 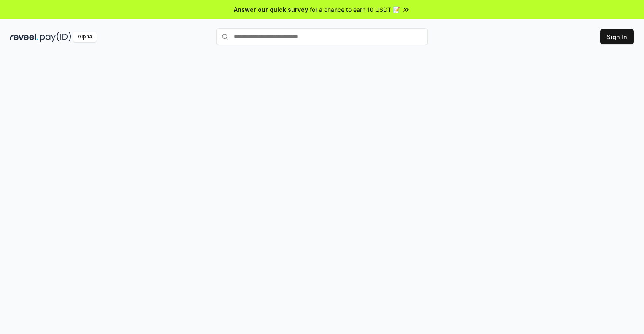 I want to click on div: Alpha, so click(x=85, y=36).